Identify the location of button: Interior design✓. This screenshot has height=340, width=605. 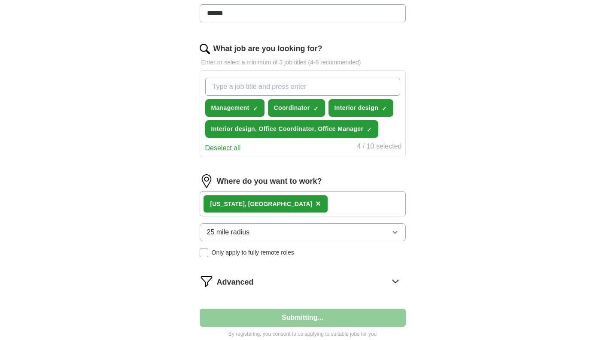
(361, 108).